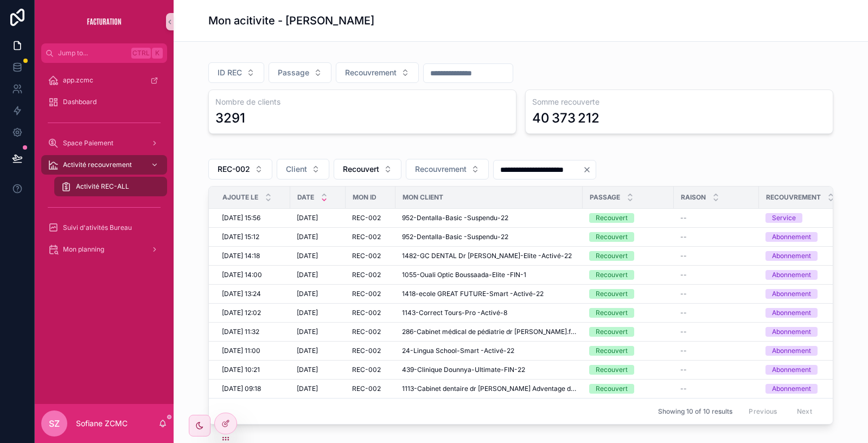 The width and height of the screenshot is (868, 443). I want to click on a: Activité REC-ALL, so click(110, 186).